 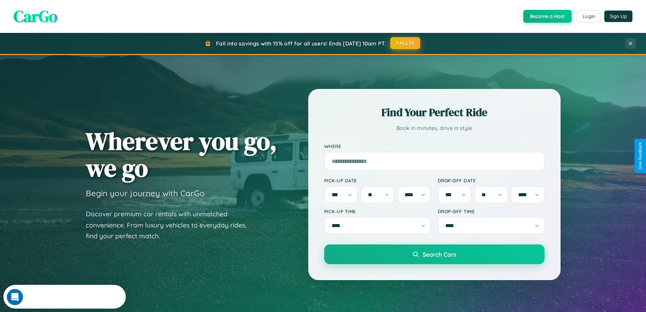 I want to click on button: Search Cars, so click(x=435, y=254).